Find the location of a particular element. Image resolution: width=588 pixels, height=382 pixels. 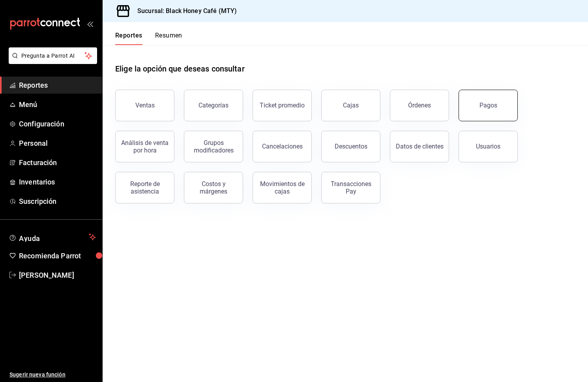

button: Datos de clientes is located at coordinates (419, 146).